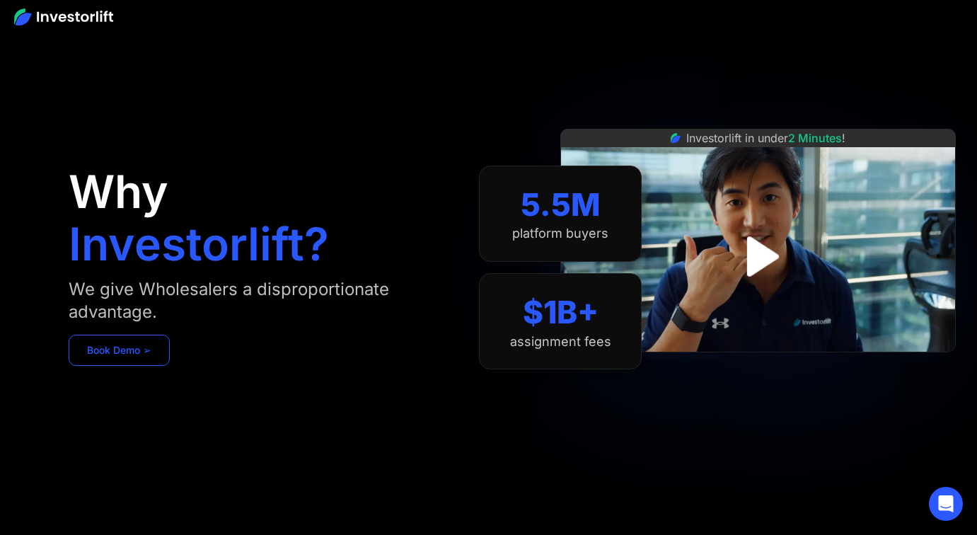 The height and width of the screenshot is (535, 977). I want to click on div: Investorlift in under !, so click(766, 138).